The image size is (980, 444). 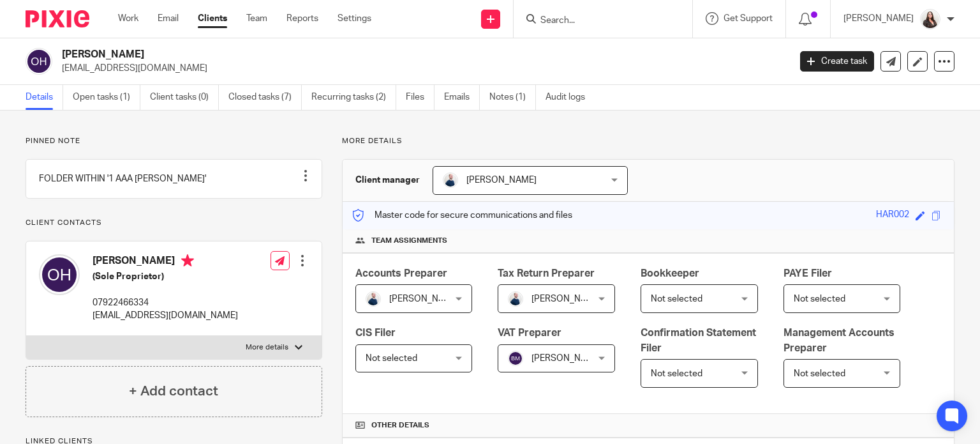 What do you see at coordinates (354, 19) in the screenshot?
I see `a: Settings` at bounding box center [354, 19].